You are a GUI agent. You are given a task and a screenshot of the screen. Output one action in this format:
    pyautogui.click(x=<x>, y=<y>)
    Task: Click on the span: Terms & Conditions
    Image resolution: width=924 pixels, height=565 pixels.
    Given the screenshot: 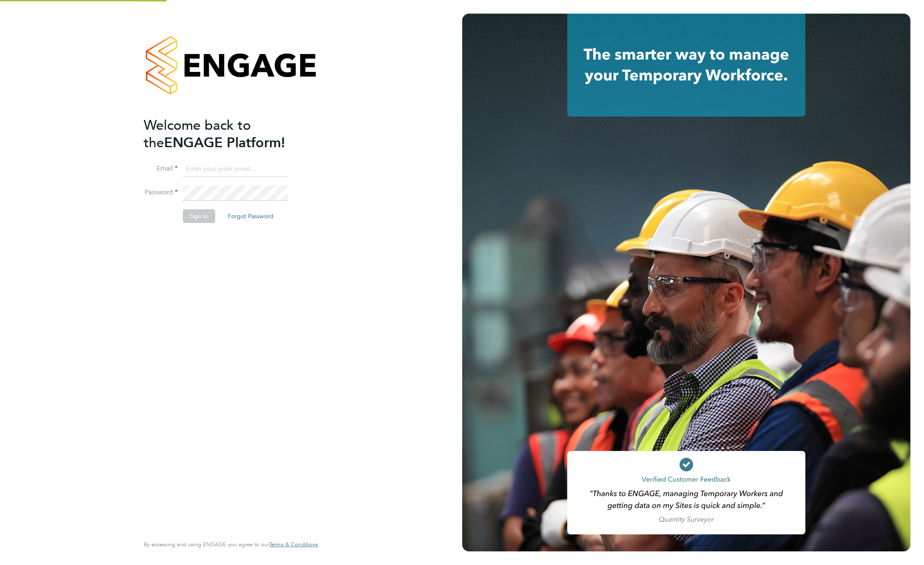 What is the action you would take?
    pyautogui.click(x=293, y=544)
    